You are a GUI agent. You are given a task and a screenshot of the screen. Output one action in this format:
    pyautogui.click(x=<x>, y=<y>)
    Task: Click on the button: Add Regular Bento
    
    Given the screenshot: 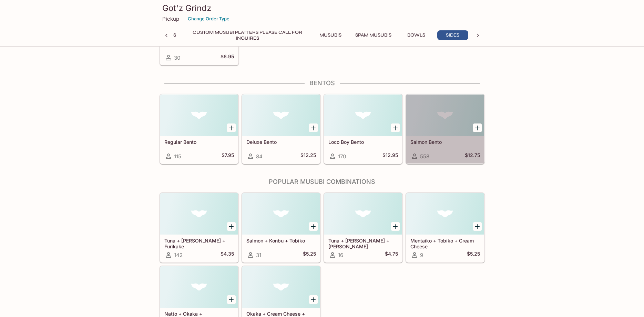 What is the action you would take?
    pyautogui.click(x=231, y=127)
    